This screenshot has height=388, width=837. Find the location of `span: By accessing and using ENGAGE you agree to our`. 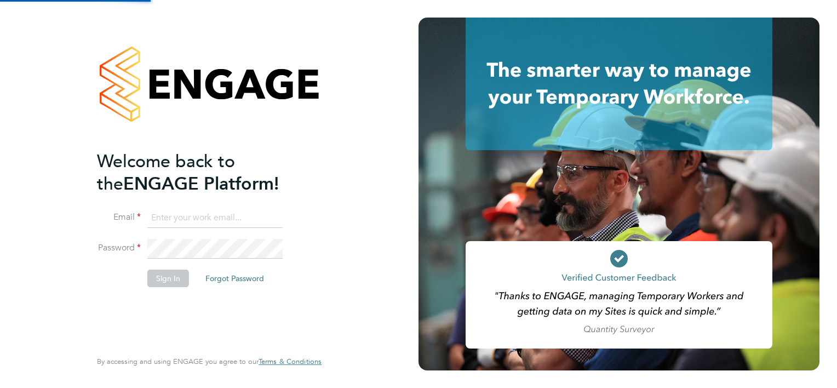

span: By accessing and using ENGAGE you agree to our is located at coordinates (209, 361).